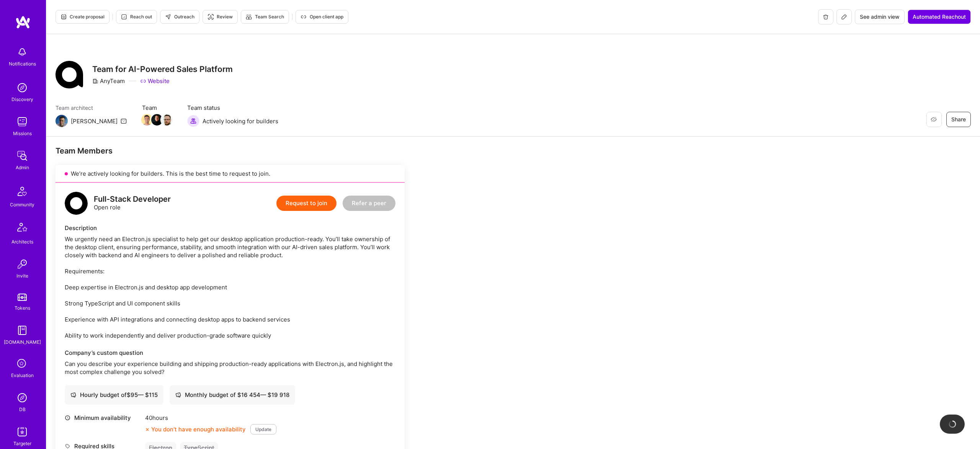 Image resolution: width=980 pixels, height=449 pixels. Describe the element at coordinates (22, 88) in the screenshot. I see `img: discovery` at that location.